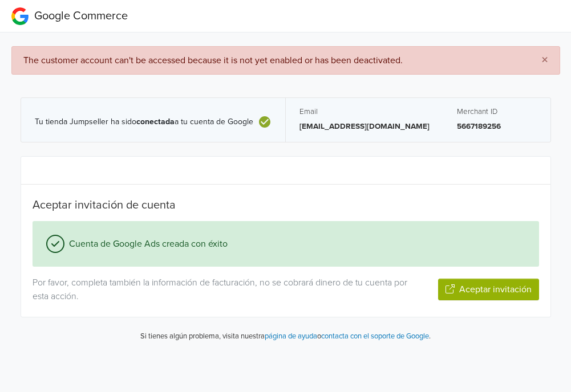 This screenshot has width=571, height=392. I want to click on p: Si tienes algún problema, visita nuestra o ., so click(285, 337).